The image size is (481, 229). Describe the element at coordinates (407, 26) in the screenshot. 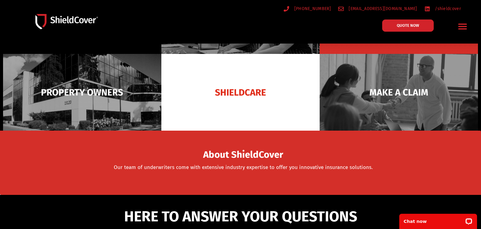

I see `a: QUOTE NOW` at that location.